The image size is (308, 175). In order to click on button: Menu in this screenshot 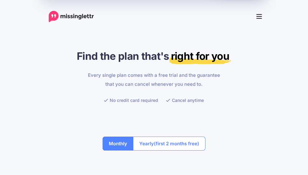, I will do `click(259, 16)`.